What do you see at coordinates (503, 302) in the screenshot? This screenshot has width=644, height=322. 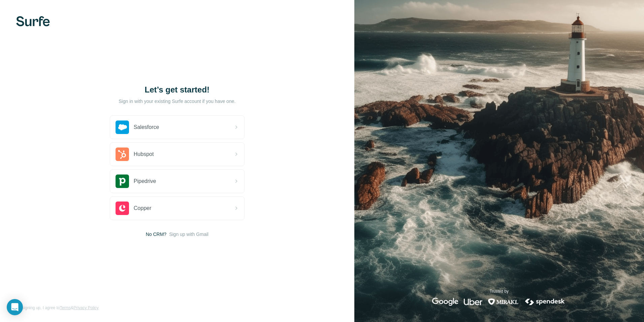 I see `img: mirakl's logo` at bounding box center [503, 302].